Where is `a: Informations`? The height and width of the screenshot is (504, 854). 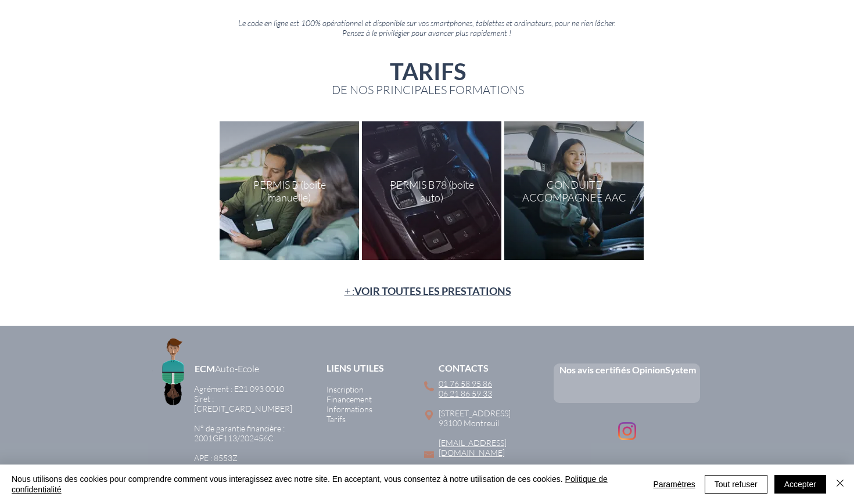
a: Informations is located at coordinates (349, 409).